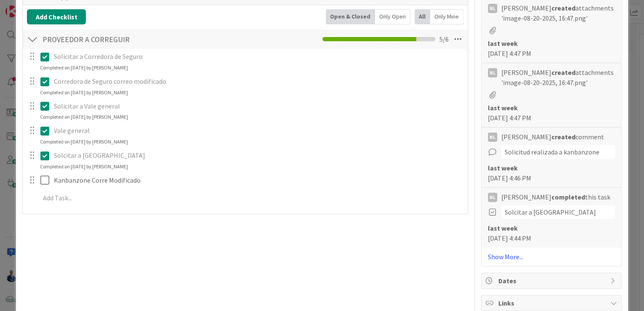 The width and height of the screenshot is (644, 311). I want to click on p: Solicitar a Vale general, so click(258, 106).